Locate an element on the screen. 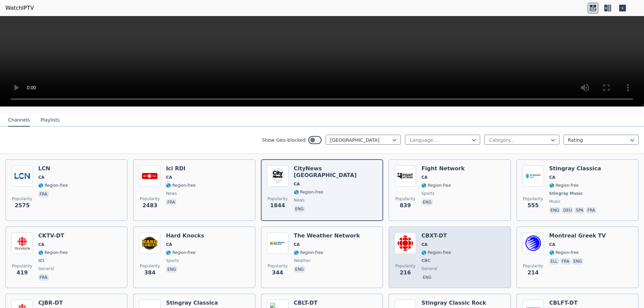 The image size is (644, 308). img: The Weather Network is located at coordinates (278, 243).